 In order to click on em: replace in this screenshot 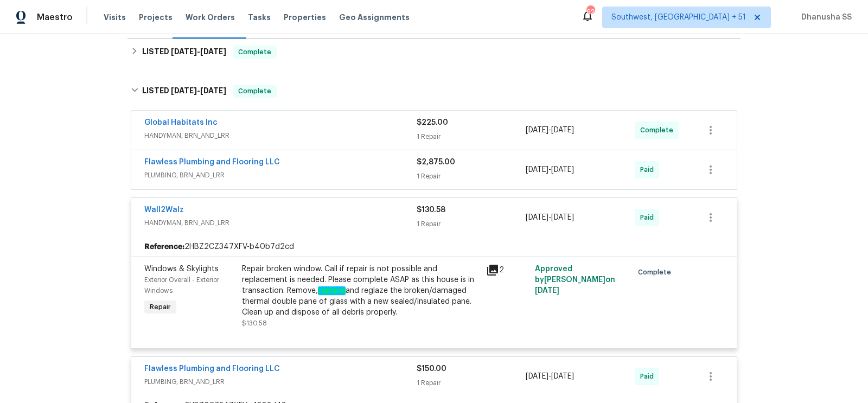, I will do `click(331, 291)`.